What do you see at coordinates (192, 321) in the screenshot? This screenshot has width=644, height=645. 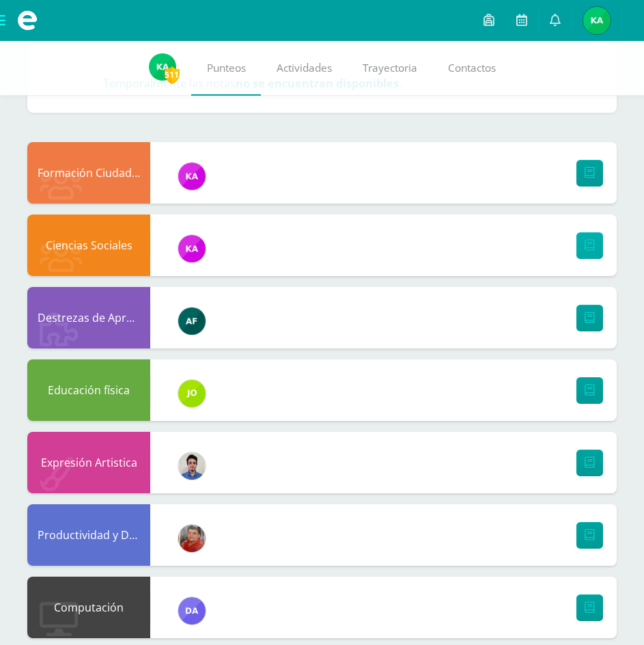 I see `img: 76d0098bca6fec32b74f05e1b18fe2ef.png` at bounding box center [192, 321].